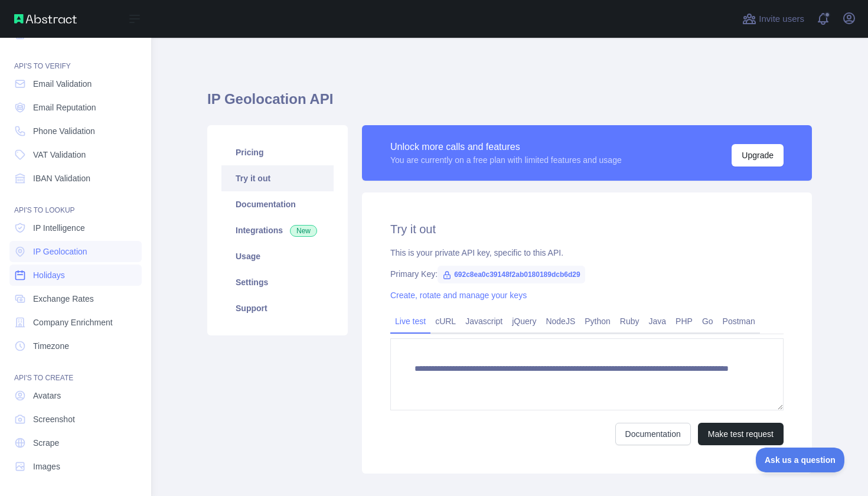 This screenshot has width=868, height=496. I want to click on img: Abstract API, so click(45, 19).